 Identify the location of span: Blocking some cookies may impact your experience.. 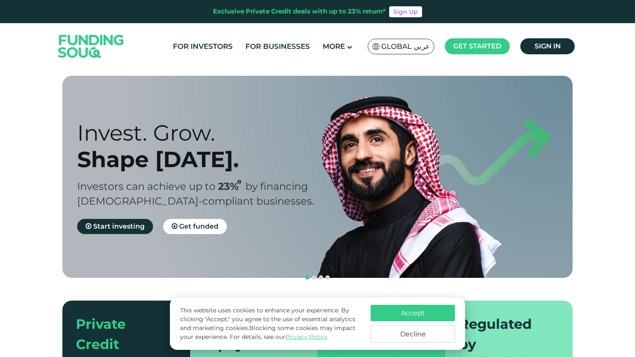
(268, 333).